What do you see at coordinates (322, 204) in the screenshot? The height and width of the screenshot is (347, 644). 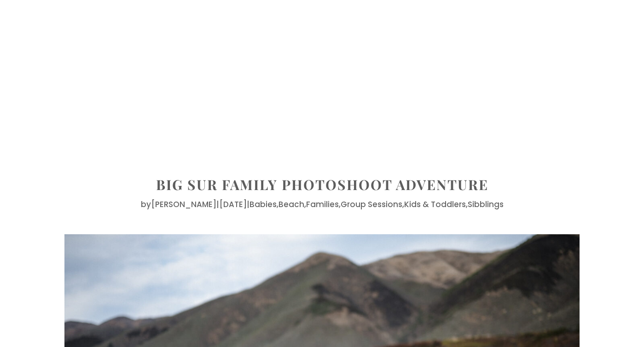 I see `p: by | | , , , , ,` at bounding box center [322, 204].